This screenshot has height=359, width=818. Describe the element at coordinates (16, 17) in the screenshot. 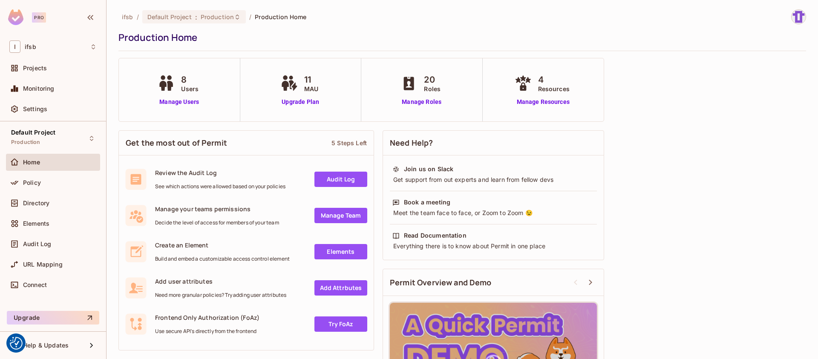

I see `img: SReyMgAAAABJRU5ErkJggg==` at that location.